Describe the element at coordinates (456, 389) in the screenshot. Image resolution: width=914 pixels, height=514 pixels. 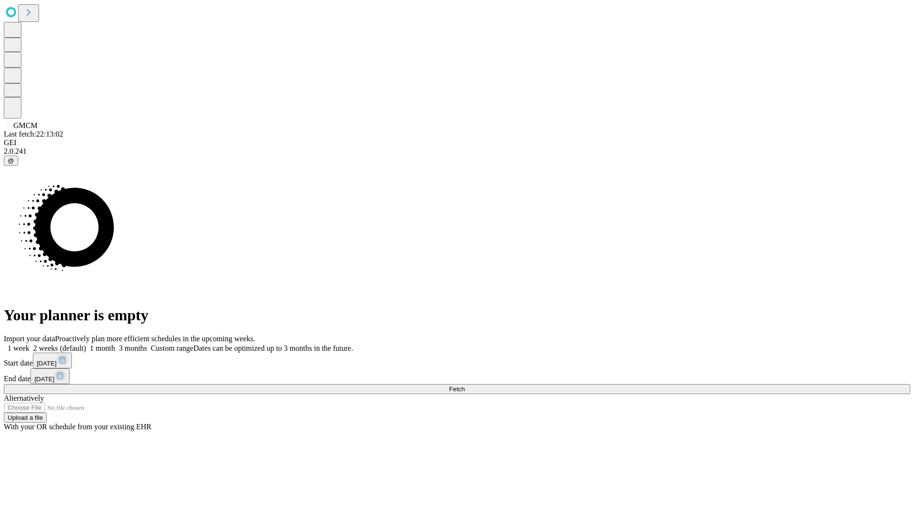
I see `span: Fetch` at that location.